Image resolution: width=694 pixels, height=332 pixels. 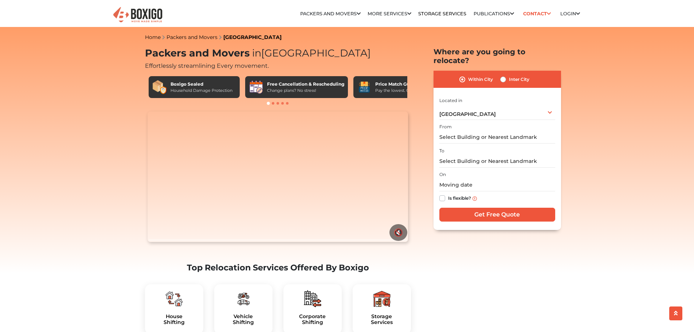 What do you see at coordinates (459, 197) in the screenshot?
I see `label: Is flexible?` at bounding box center [459, 197].